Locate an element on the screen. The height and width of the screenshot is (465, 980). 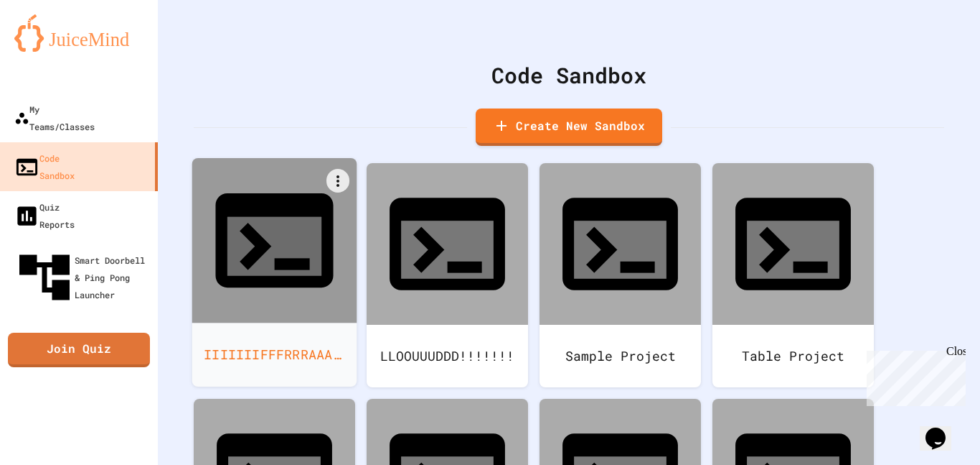
div: Quiz Reports is located at coordinates (45, 215).